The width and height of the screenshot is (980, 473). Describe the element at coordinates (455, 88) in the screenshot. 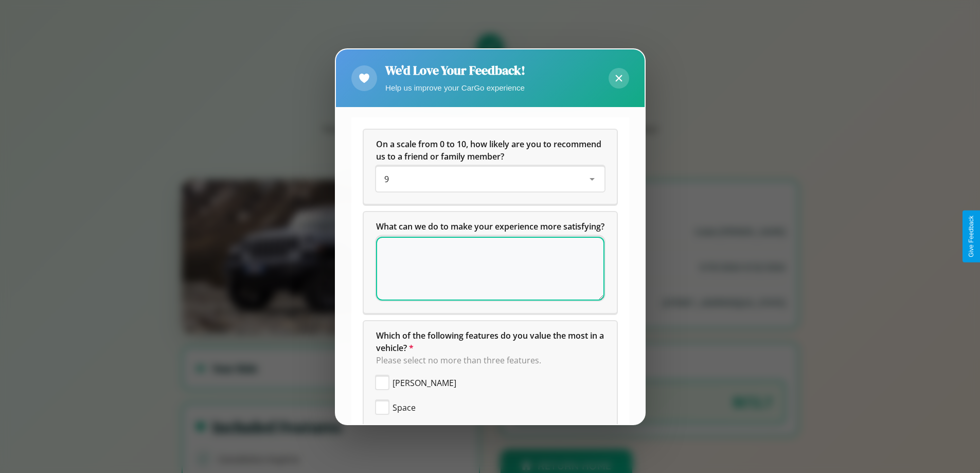

I see `p: Help us improve your CarGo experience` at that location.